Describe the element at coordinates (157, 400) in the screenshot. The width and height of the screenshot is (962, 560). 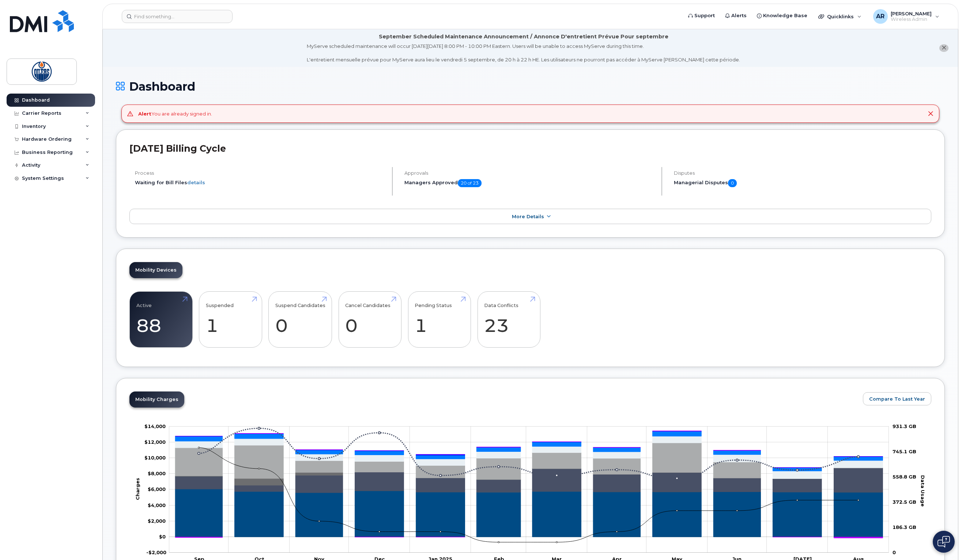
I see `a: Mobility Charges` at that location.